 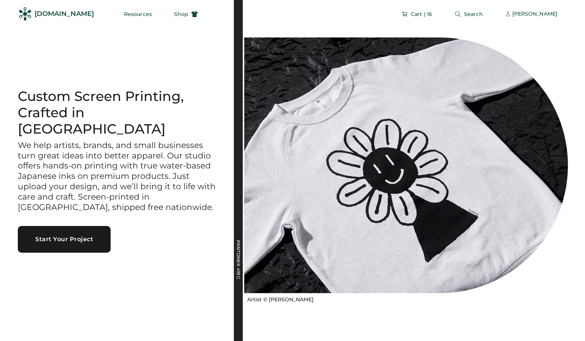 I want to click on img: Rendered Logo - Screens, so click(x=25, y=14).